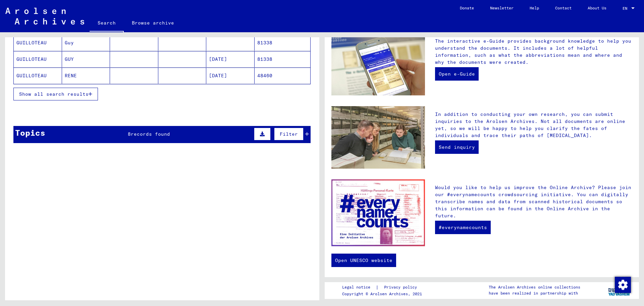  I want to click on img: Zustimmung ändern, so click(623, 285).